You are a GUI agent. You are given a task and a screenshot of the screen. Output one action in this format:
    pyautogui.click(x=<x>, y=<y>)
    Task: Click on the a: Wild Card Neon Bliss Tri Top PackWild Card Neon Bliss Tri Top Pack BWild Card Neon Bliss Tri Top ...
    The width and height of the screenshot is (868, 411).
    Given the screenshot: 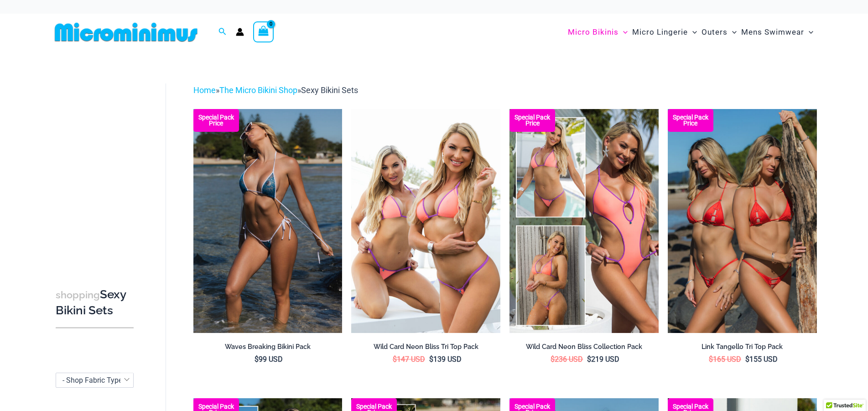 What is the action you would take?
    pyautogui.click(x=426, y=221)
    